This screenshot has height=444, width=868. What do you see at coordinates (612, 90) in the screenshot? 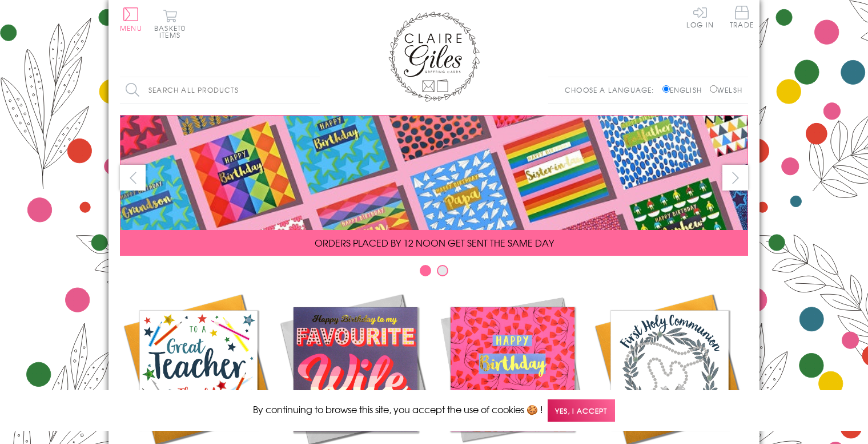
I see `p: Choose a language:` at bounding box center [612, 90].